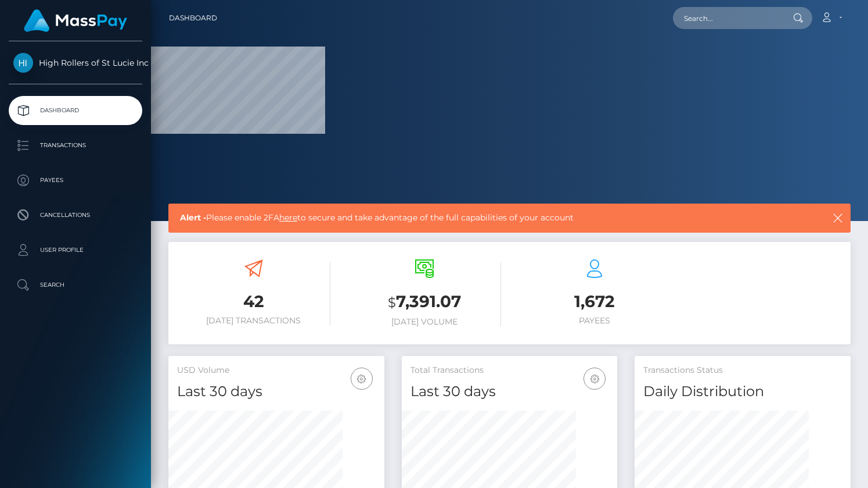 The image size is (868, 488). Describe the element at coordinates (473, 217) in the screenshot. I see `span: Please enable 2FA to secure and take advantage of the full capabilities of your account` at that location.